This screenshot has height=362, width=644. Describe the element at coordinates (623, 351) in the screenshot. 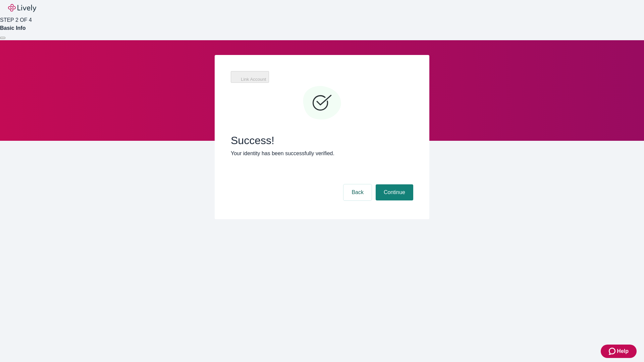

I see `span: Help` at that location.